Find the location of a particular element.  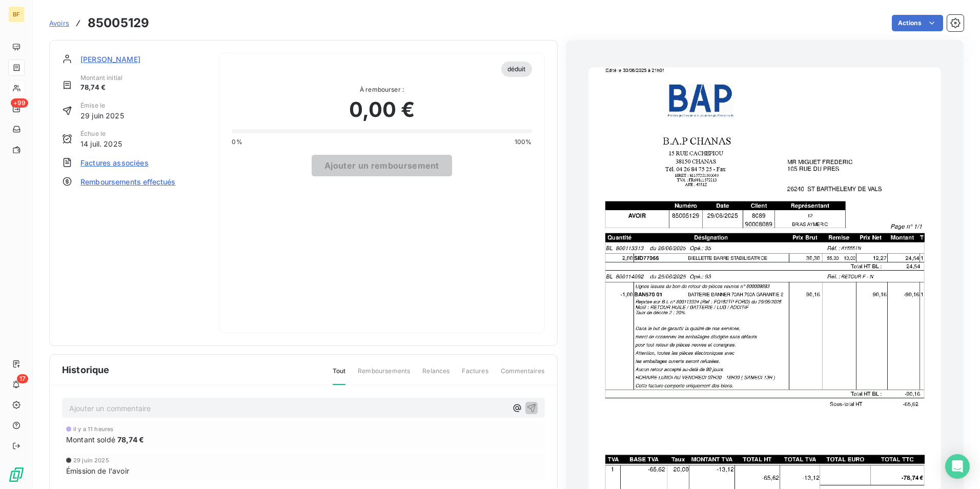

span: déduit is located at coordinates (516, 69).